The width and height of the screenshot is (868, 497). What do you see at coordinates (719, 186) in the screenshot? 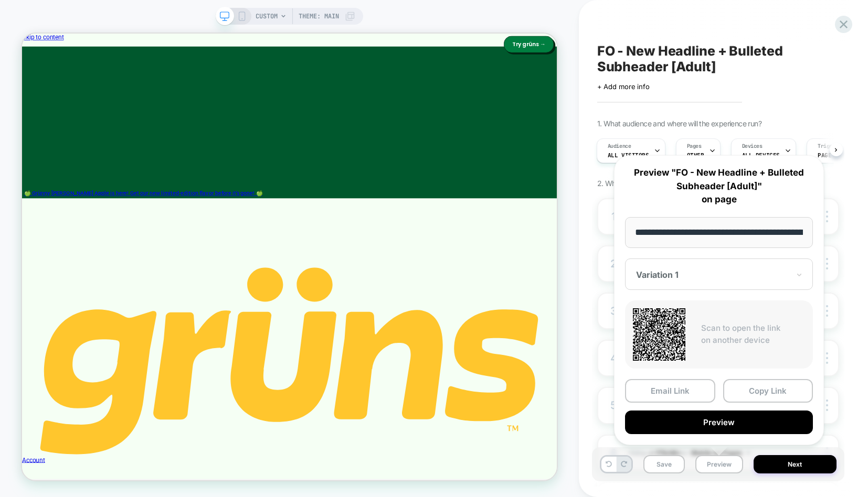
I see `p: Preview "FO - New Headline + Bulleted Subheader [Adult]" on page` at bounding box center [719, 186].